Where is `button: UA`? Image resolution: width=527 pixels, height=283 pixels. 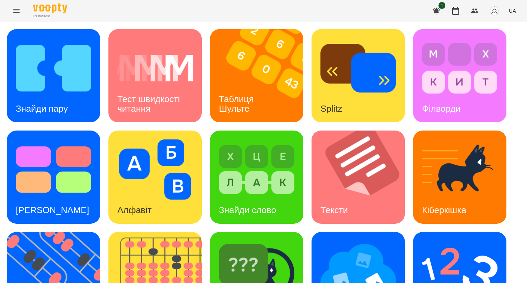 button: UA is located at coordinates (512, 11).